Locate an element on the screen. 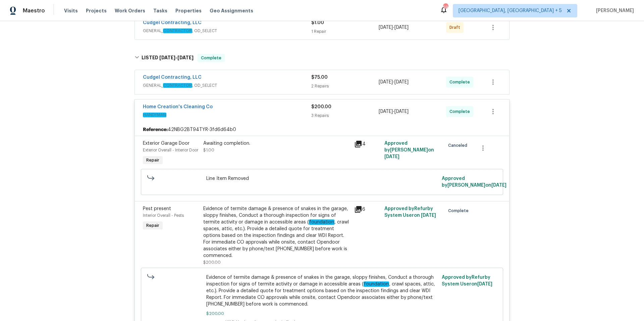 Image resolution: width=644 pixels, height=321 pixels. h6: LISTED is located at coordinates (167, 58).